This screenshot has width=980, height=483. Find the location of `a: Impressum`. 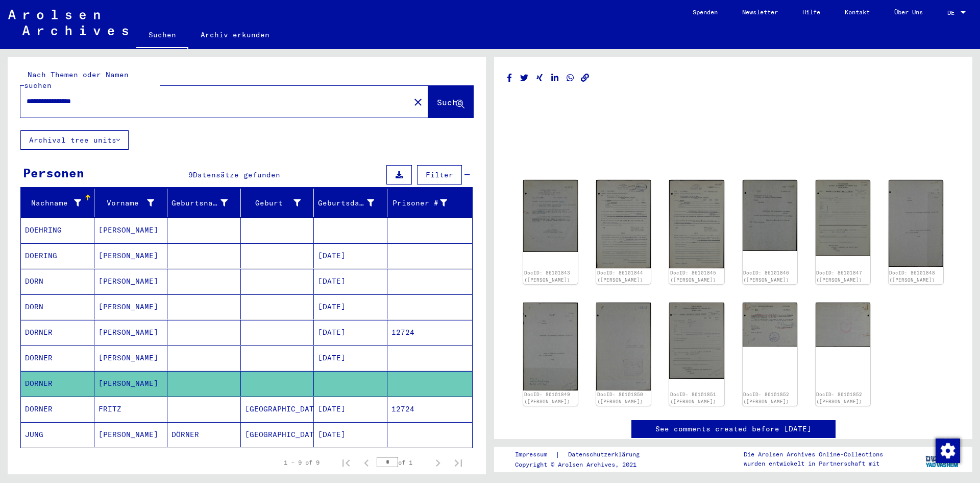

a: Impressum is located at coordinates (535, 454).